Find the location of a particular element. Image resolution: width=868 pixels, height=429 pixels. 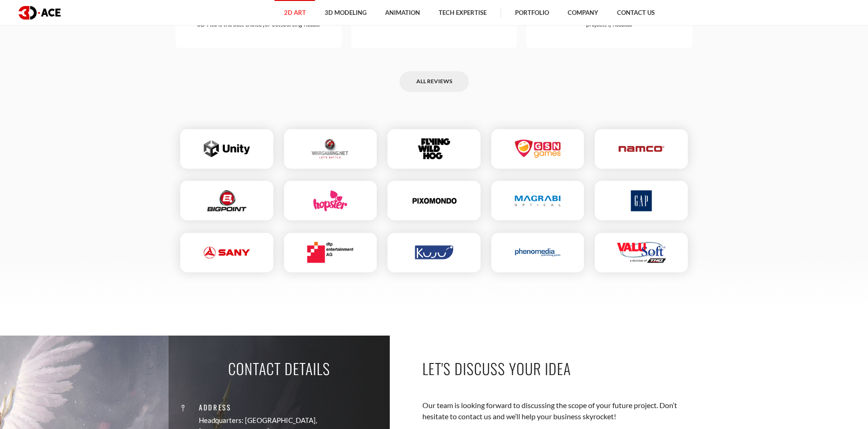

img: Sany logo is located at coordinates (227, 252).